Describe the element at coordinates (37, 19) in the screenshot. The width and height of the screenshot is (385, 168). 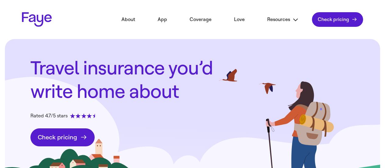
I see `a: Faye Logo` at that location.